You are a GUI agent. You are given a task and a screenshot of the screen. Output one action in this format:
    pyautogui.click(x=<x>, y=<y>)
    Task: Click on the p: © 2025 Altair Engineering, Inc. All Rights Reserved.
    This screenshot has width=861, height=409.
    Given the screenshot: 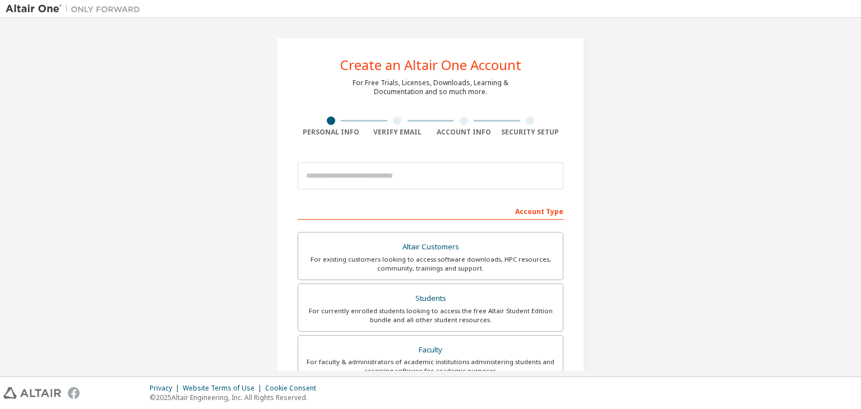 What is the action you would take?
    pyautogui.click(x=236, y=398)
    